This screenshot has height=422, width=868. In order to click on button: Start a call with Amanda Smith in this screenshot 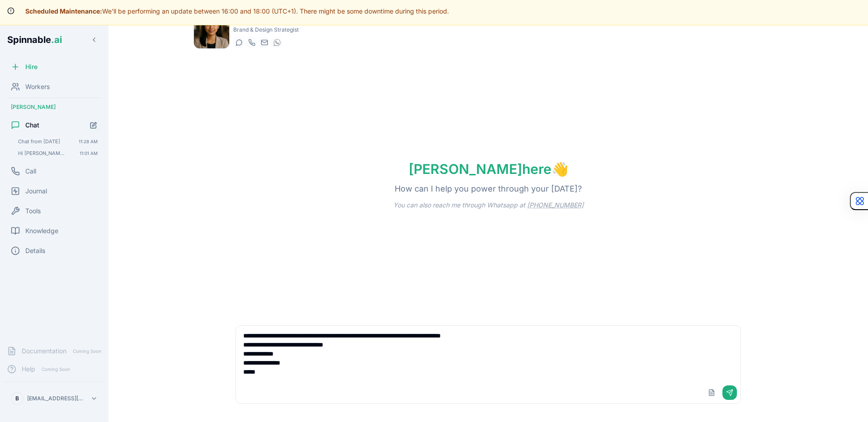, I will do `click(252, 43)`.